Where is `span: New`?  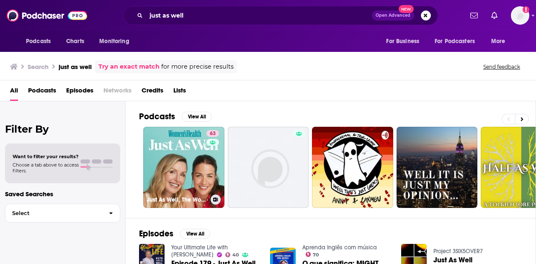 span: New is located at coordinates (406, 9).